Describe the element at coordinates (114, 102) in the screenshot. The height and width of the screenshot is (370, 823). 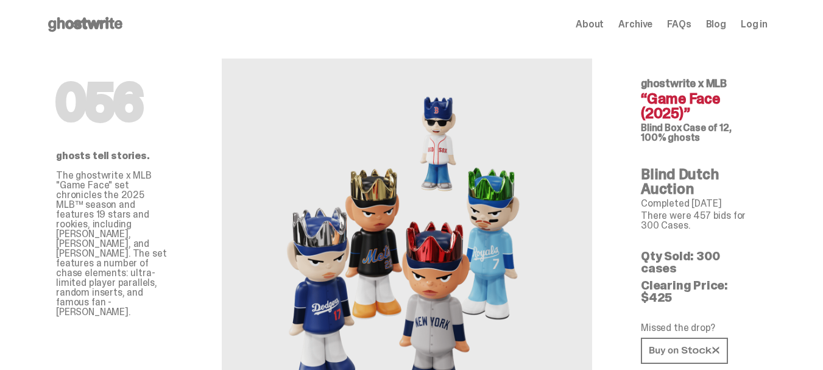
I see `h1: 056` at that location.